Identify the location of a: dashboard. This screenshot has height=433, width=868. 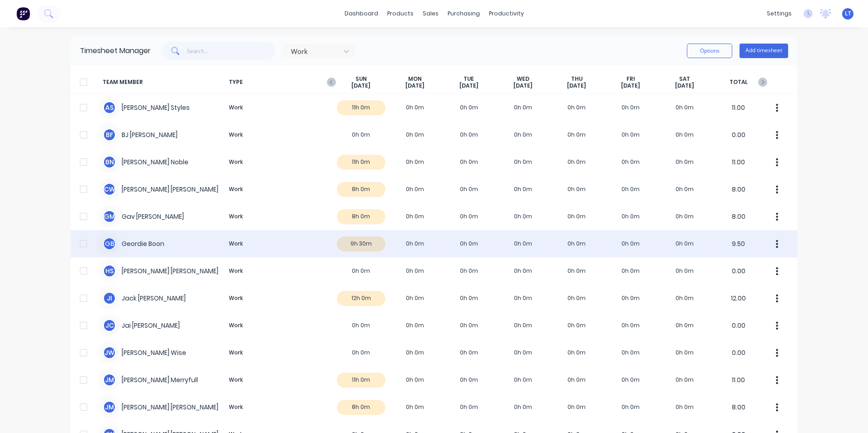
(362, 14).